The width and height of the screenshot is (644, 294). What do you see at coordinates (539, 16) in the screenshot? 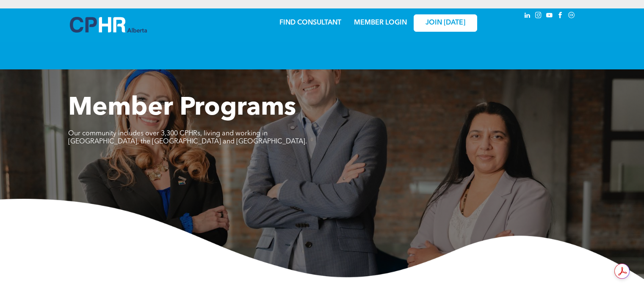
I see `a: instagram` at bounding box center [539, 16].